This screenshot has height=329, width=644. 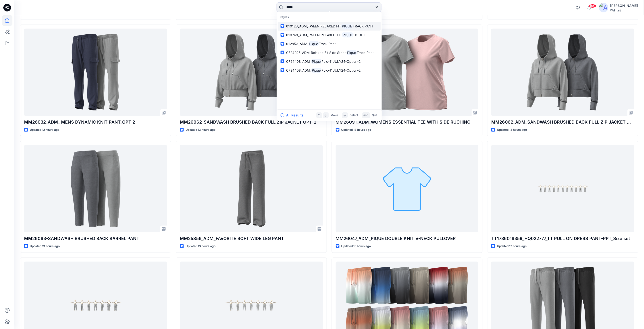 What do you see at coordinates (512, 246) in the screenshot?
I see `p: Updated 17 hours ago` at bounding box center [512, 246].